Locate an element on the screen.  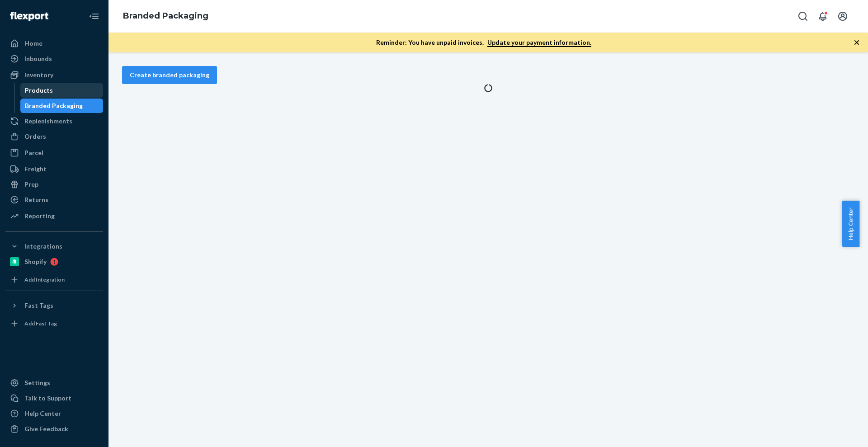
a: Add Fast Tag is located at coordinates (54, 324).